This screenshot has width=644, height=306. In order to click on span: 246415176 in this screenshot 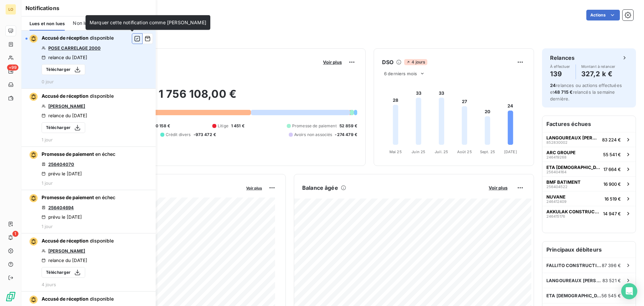, I will do `click(556, 216)`.